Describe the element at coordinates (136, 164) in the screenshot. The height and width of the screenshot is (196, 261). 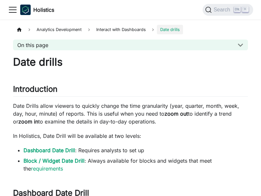
I see `li: : Always available for blocks and widgets that meet the` at that location.